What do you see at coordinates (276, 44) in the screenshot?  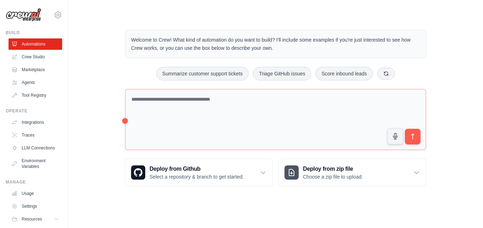 I see `p: Welcome to Crew! What kind of automation do you want to build? I'll include some examples if you'...` at bounding box center [276, 44].